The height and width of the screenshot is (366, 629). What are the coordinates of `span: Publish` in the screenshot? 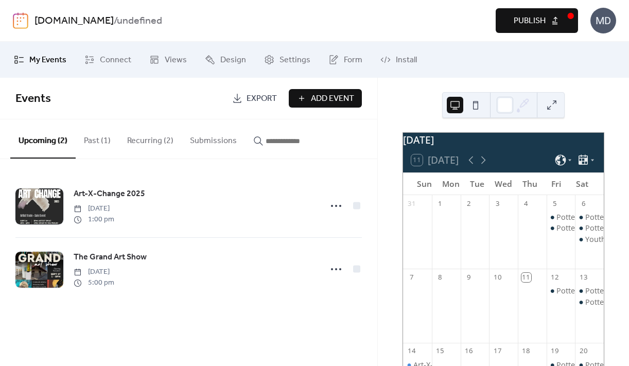 It's located at (529, 21).